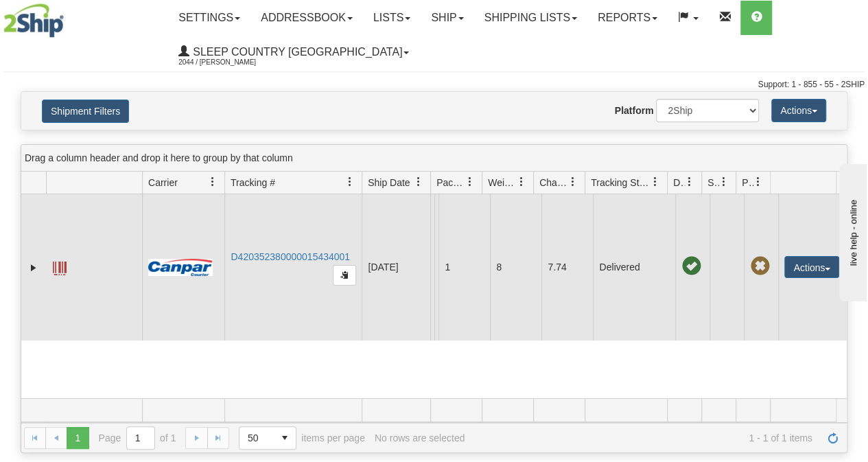 This screenshot has width=868, height=462. What do you see at coordinates (302, 438) in the screenshot?
I see `span: items per page` at bounding box center [302, 438].